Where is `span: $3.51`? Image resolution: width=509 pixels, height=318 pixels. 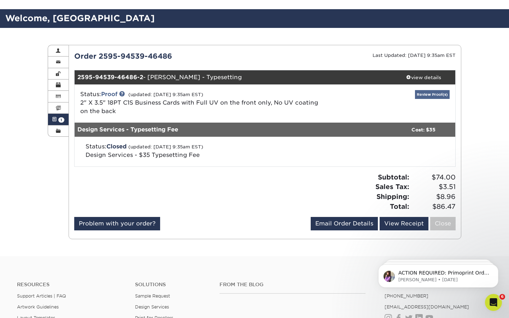
span: $3.51 is located at coordinates (433, 187).